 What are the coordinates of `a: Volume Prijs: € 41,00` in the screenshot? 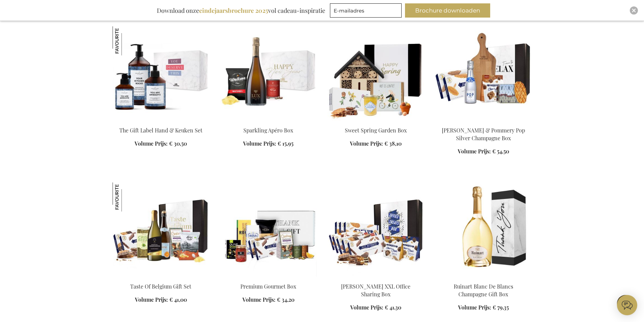 It's located at (161, 300).